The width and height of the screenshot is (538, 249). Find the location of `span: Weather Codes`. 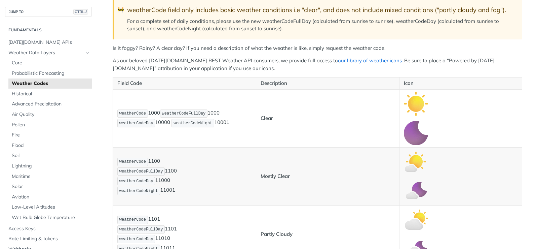

span: Weather Codes is located at coordinates (51, 83).